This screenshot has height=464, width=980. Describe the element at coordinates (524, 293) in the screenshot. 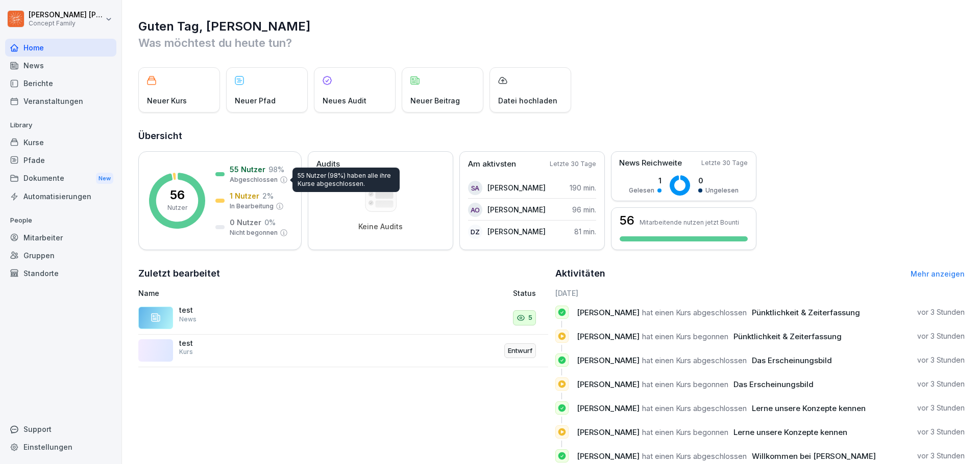

I see `p: Status` at that location.